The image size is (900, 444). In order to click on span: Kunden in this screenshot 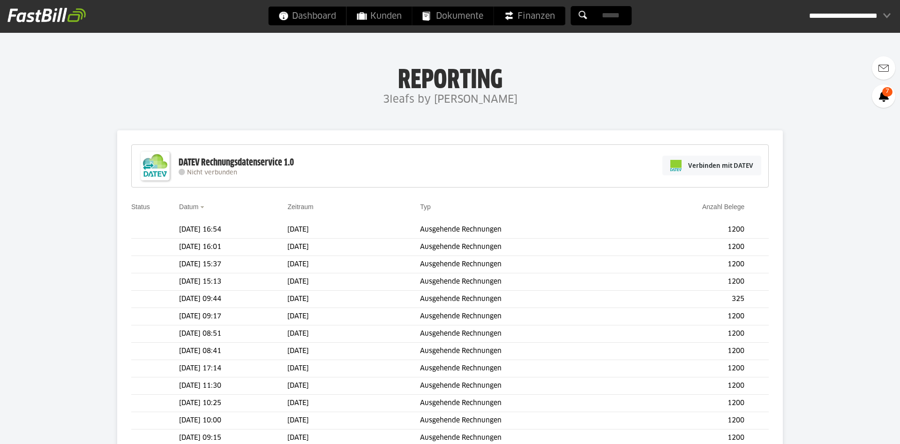, I will do `click(379, 16)`.